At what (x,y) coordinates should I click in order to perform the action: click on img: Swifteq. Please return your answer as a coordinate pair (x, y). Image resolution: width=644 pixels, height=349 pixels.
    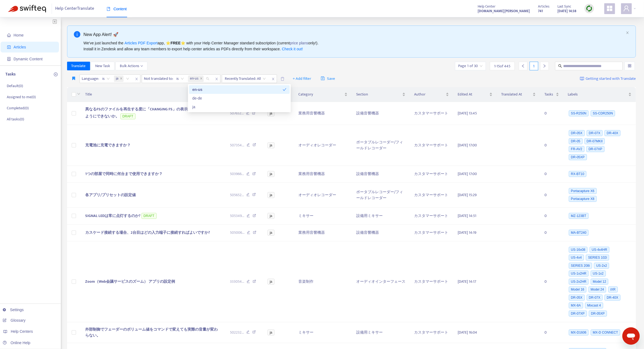
    Looking at the image, I should click on (27, 9).